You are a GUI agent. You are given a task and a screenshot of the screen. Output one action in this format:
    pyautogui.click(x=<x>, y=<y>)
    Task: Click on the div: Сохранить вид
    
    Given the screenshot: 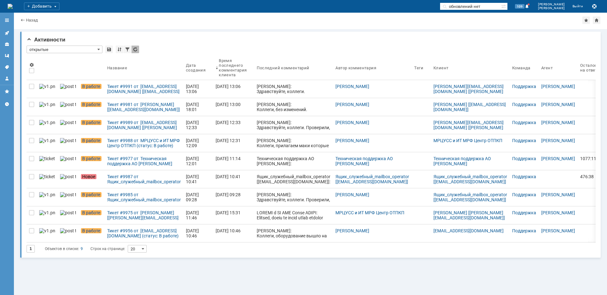 What is the action you would take?
    pyautogui.click(x=109, y=49)
    